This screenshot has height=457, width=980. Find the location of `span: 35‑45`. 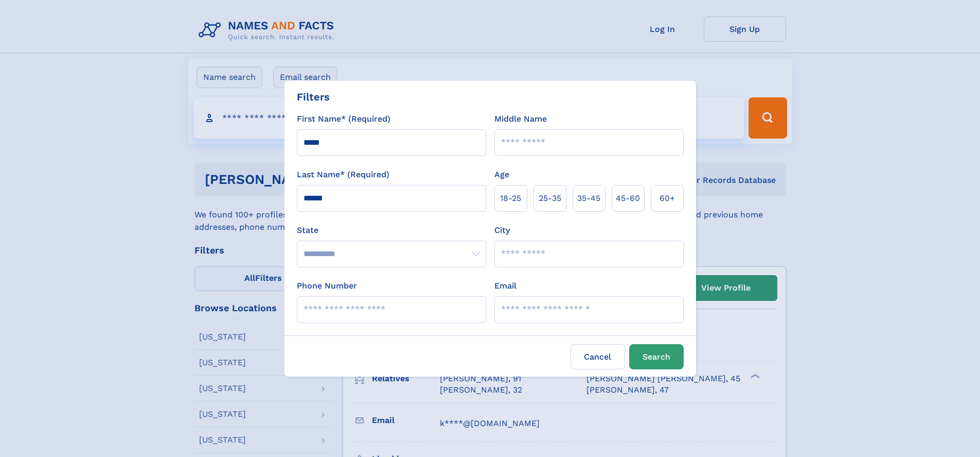

span: 35‑45 is located at coordinates (588, 198).